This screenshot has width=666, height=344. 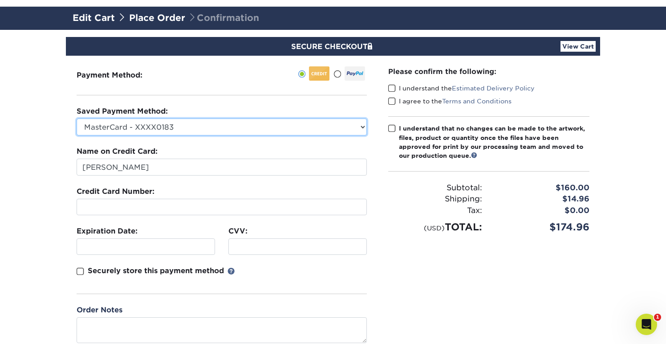 I want to click on label: Expiration Date:, so click(x=107, y=231).